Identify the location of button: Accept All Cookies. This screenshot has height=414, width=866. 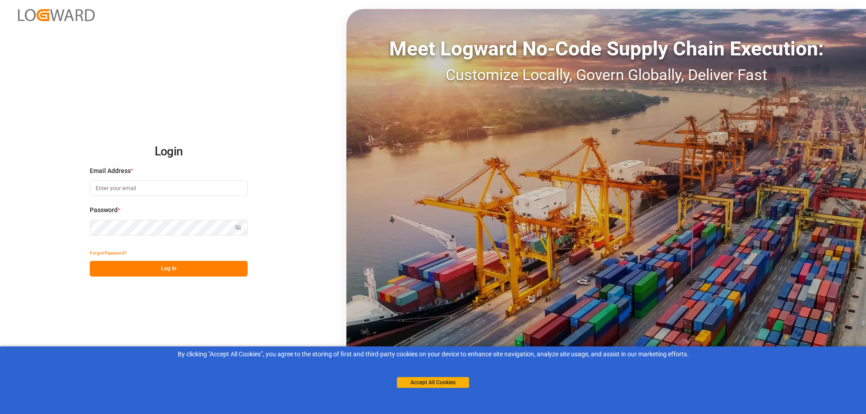
(433, 383).